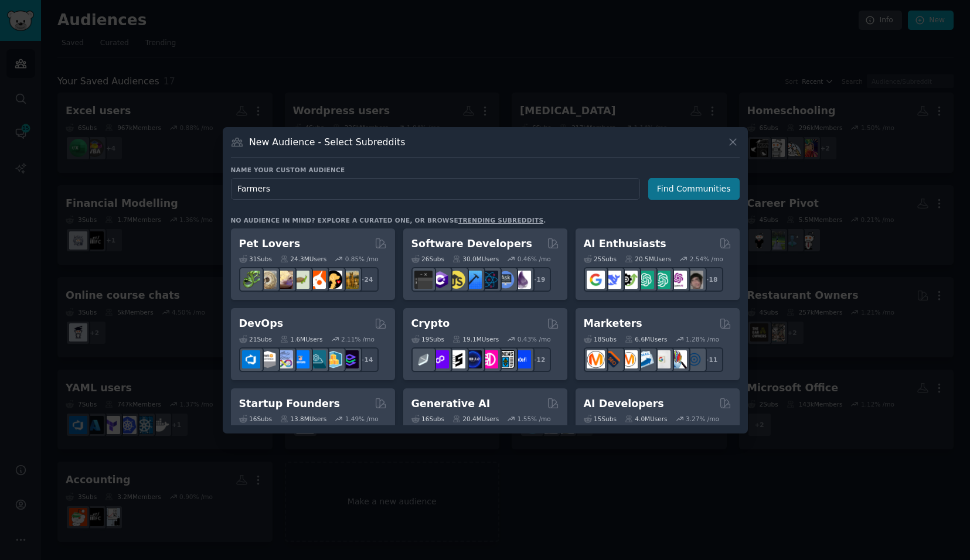  What do you see at coordinates (711, 360) in the screenshot?
I see `div: + 11` at bounding box center [711, 360].